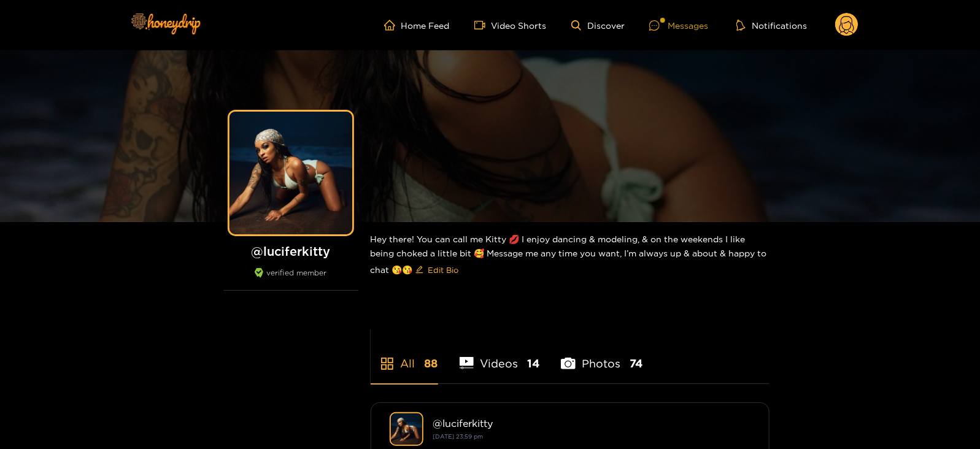 The height and width of the screenshot is (449, 980). I want to click on div: Hey there! You can call me Kitty 💋 I enjoy dancing & modeling, & on the weekends I like being cho..., so click(570, 255).